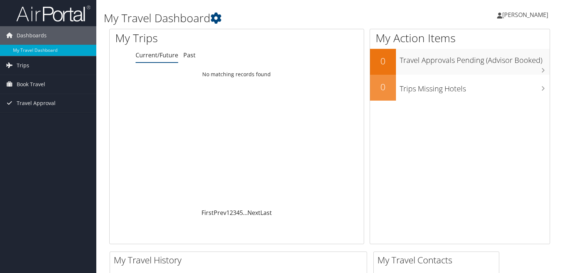  Describe the element at coordinates (460, 62) in the screenshot. I see `a: 0Travel Approvals Pending (Advisor Booked)` at that location.